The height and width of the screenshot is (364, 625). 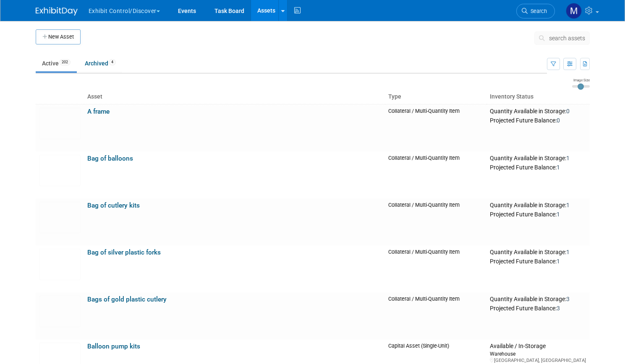 What do you see at coordinates (56, 63) in the screenshot?
I see `a: Active202` at bounding box center [56, 63].